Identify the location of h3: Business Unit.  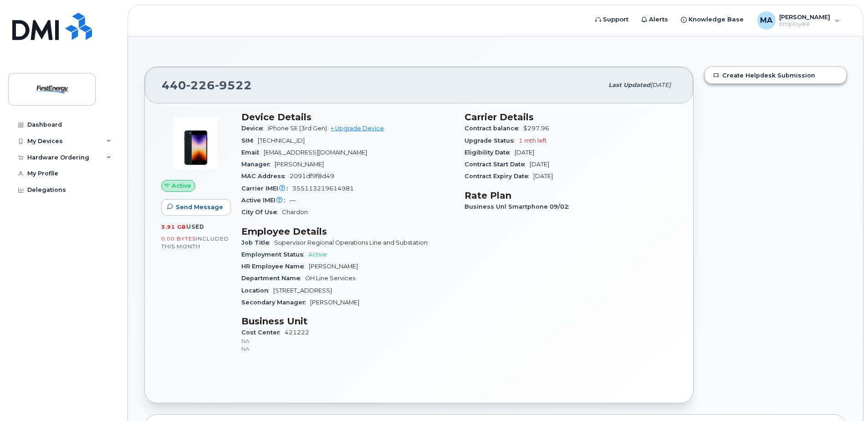
(348, 321).